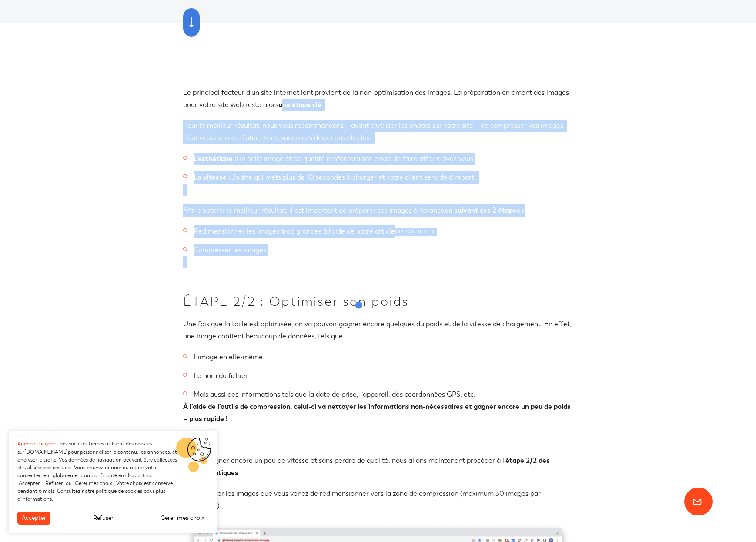 The image size is (756, 542). I want to click on p: Pour le meilleur résultat, nous vous recommandons – avant d’utiliser les photos sur votre site – ..., so click(378, 132).